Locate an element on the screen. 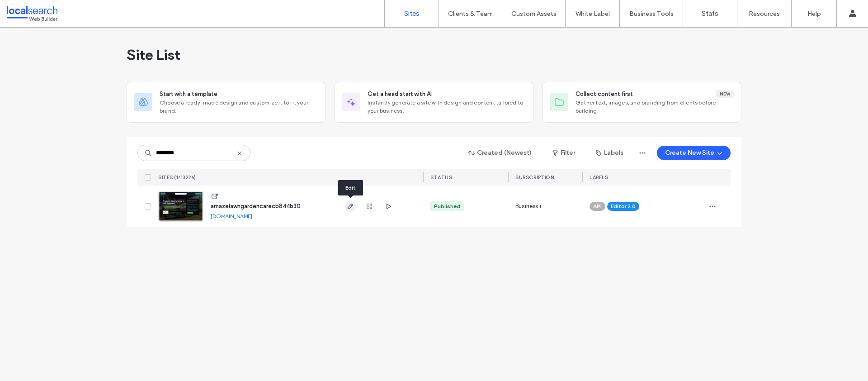 The width and height of the screenshot is (868, 381). span: SITES (1/13226) is located at coordinates (177, 177).